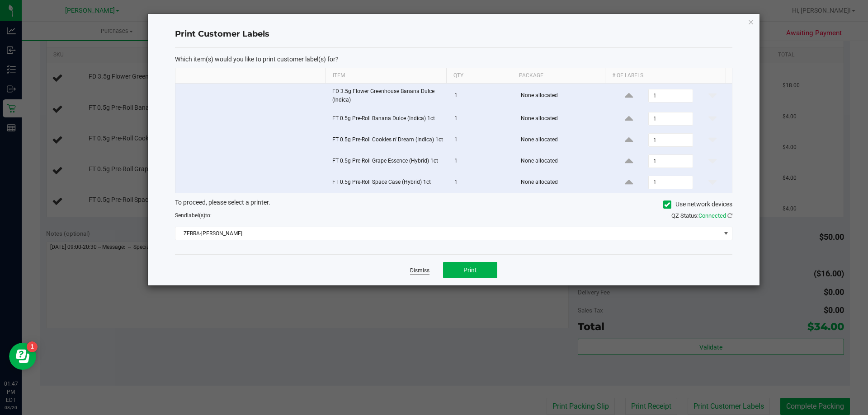 Image resolution: width=868 pixels, height=415 pixels. I want to click on div: To proceed, please select a printer., so click(454, 205).